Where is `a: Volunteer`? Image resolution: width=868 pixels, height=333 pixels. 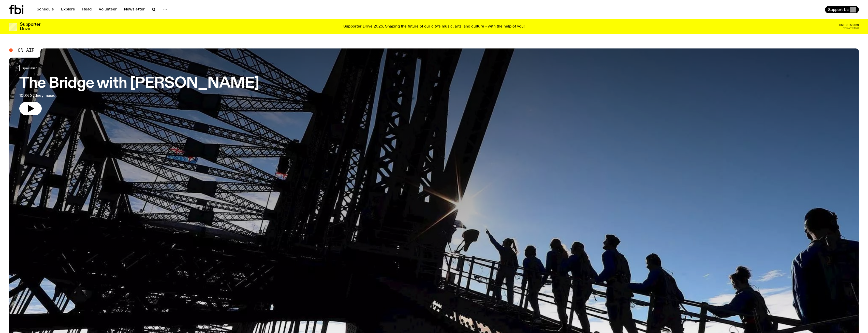 a: Volunteer is located at coordinates (108, 10).